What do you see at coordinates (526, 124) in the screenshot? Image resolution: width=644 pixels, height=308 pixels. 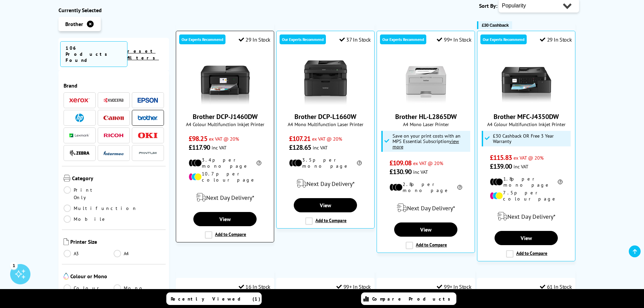 I see `span: A4 Colour Multifunction Inkjet Printer` at bounding box center [526, 124].